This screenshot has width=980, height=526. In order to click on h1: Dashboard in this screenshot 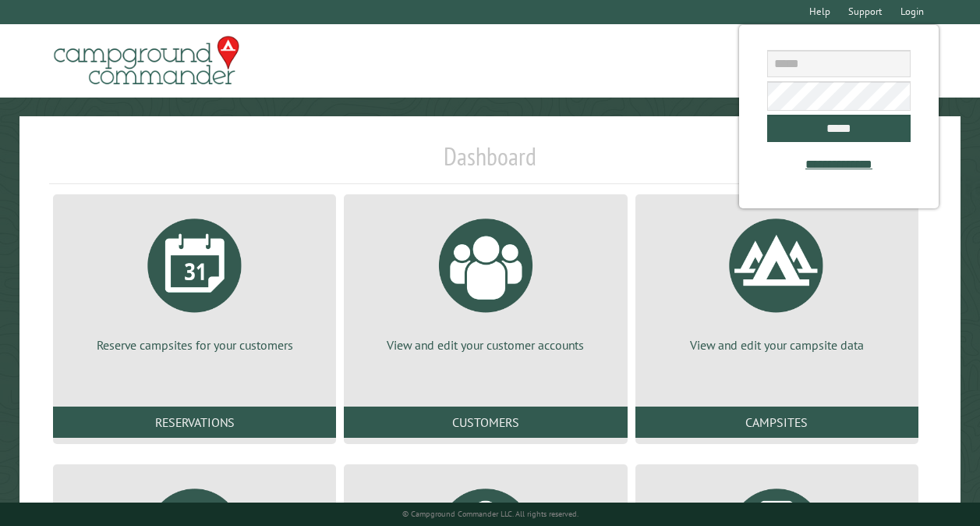, I will do `click(490, 162)`.